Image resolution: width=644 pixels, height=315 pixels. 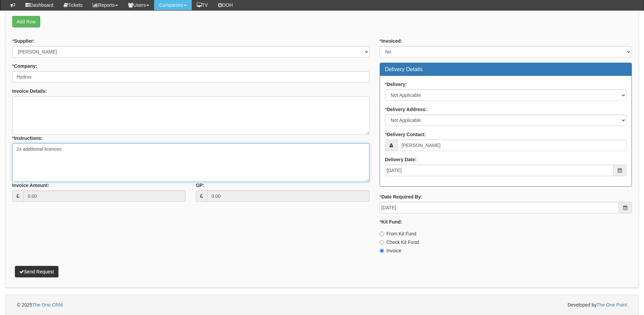 I want to click on label: Invoice Amount:, so click(x=30, y=185).